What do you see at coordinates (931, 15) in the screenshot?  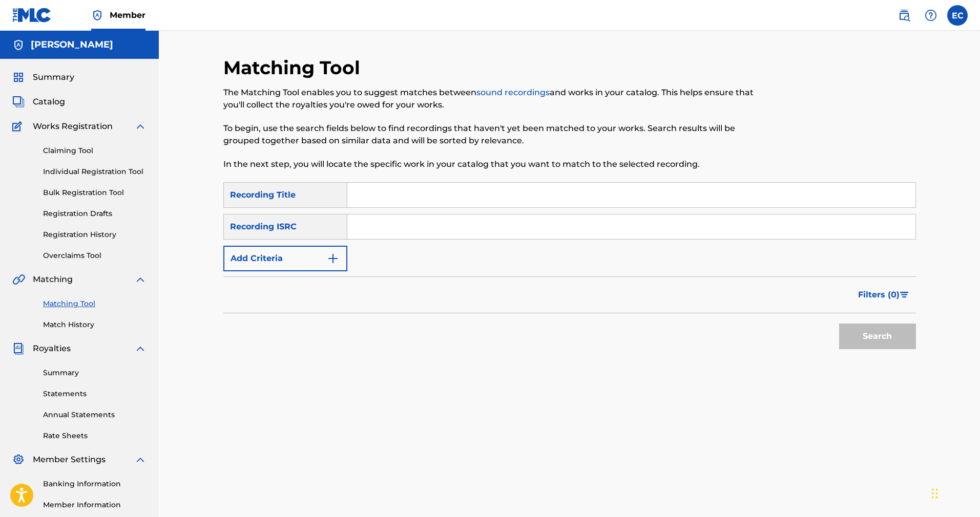 I see `div: Help` at bounding box center [931, 15].